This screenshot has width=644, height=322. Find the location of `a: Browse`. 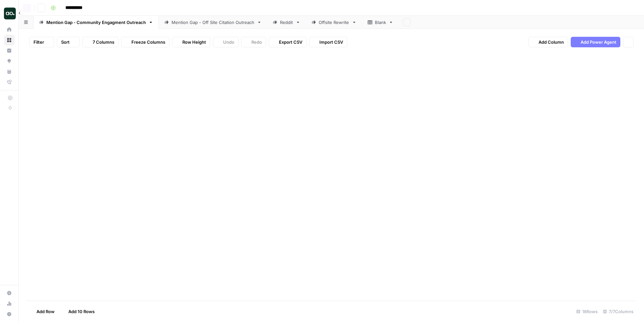

a: Browse is located at coordinates (9, 40).